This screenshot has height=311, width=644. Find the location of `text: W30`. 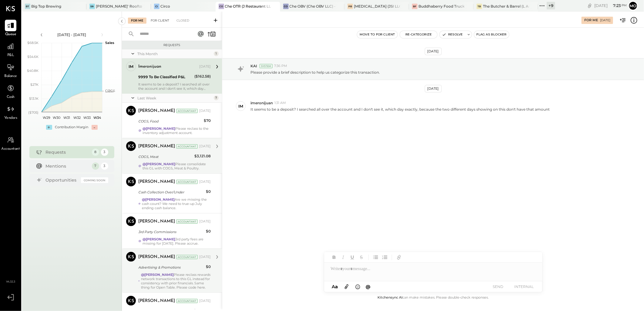

text: W30 is located at coordinates (57, 118).